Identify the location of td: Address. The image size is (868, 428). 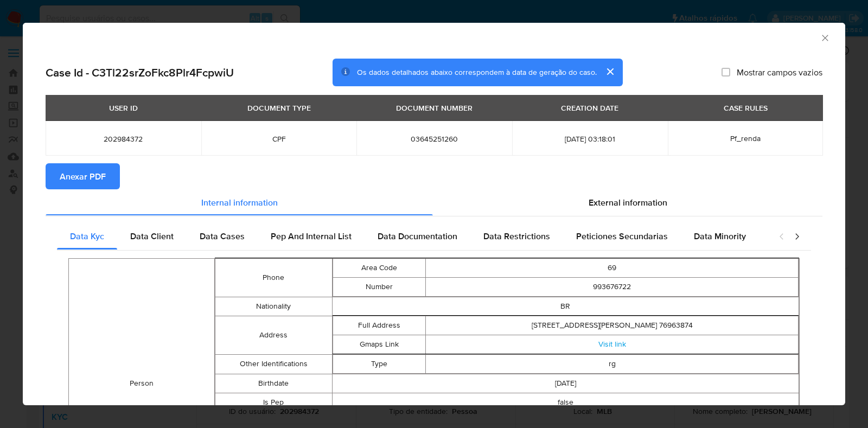
(273, 335).